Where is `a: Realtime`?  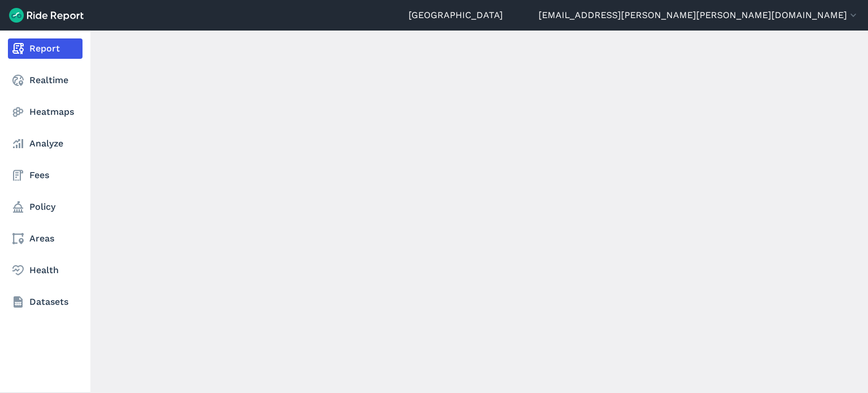
a: Realtime is located at coordinates (45, 80).